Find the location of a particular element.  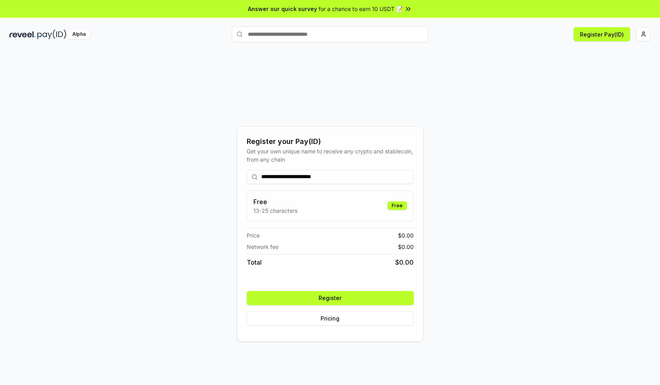

button: Register Pay(ID) is located at coordinates (602, 34).